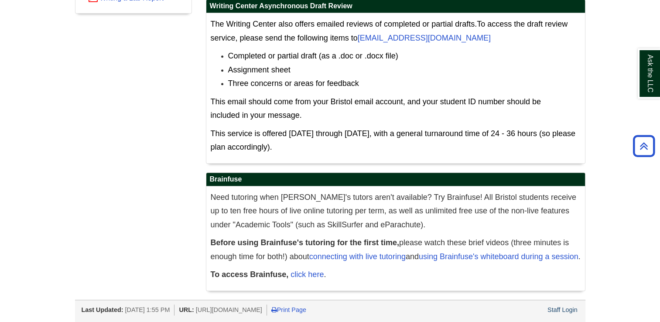 The image size is (660, 322). What do you see at coordinates (644, 146) in the screenshot?
I see `a: Back to Top` at bounding box center [644, 146].